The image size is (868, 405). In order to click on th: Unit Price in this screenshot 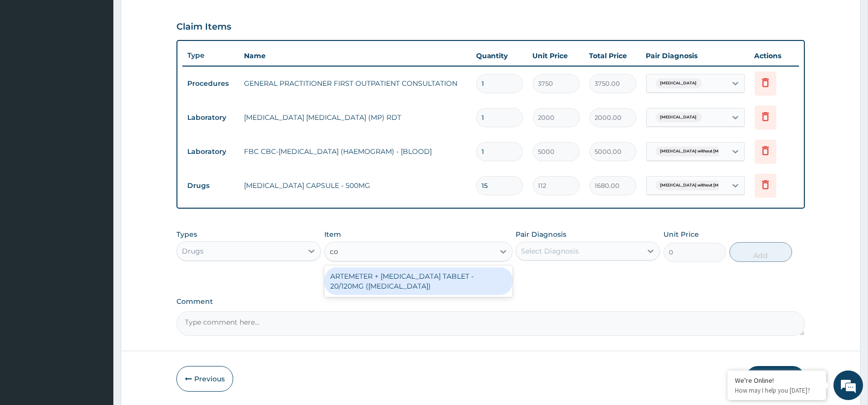, I will do `click(556, 56)`.